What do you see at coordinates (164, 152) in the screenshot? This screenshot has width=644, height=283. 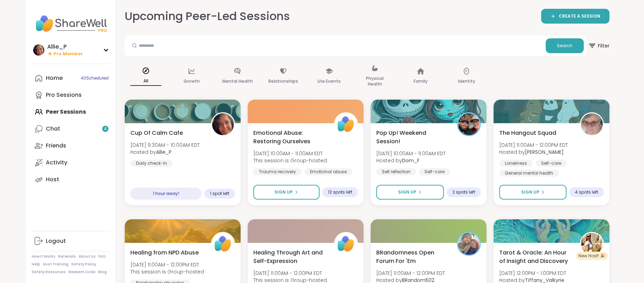 I see `b: Allie_P` at bounding box center [164, 152].